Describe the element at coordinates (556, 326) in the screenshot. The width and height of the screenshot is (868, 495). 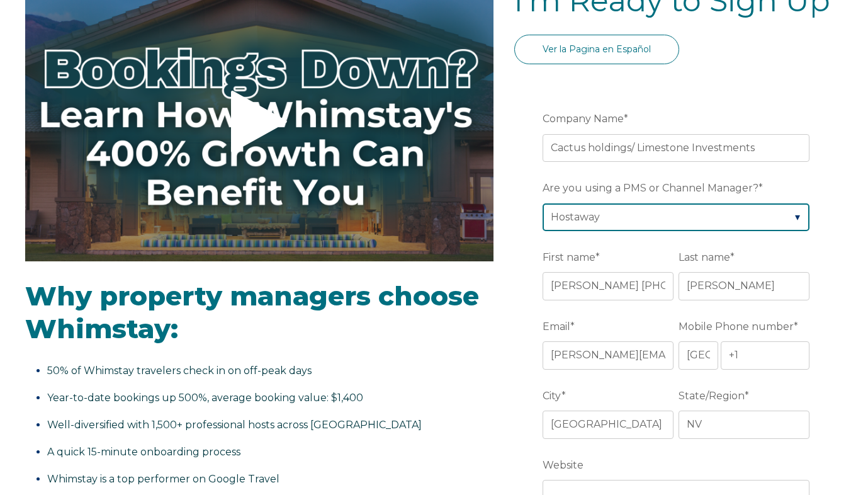
I see `span: Email` at that location.